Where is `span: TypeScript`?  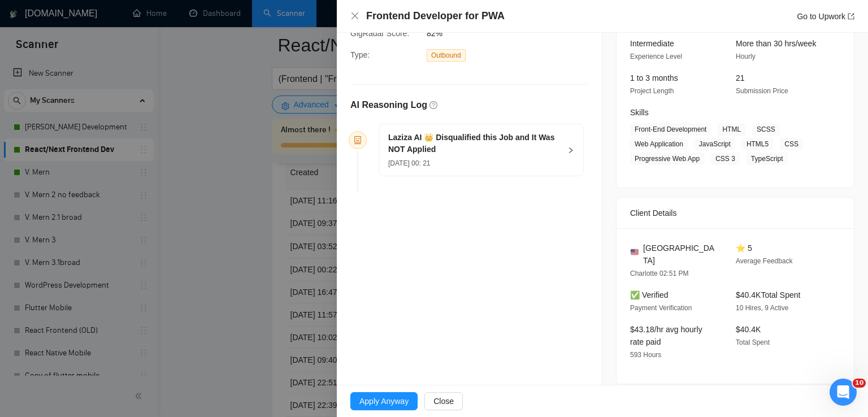
span: TypeScript is located at coordinates (767, 159).